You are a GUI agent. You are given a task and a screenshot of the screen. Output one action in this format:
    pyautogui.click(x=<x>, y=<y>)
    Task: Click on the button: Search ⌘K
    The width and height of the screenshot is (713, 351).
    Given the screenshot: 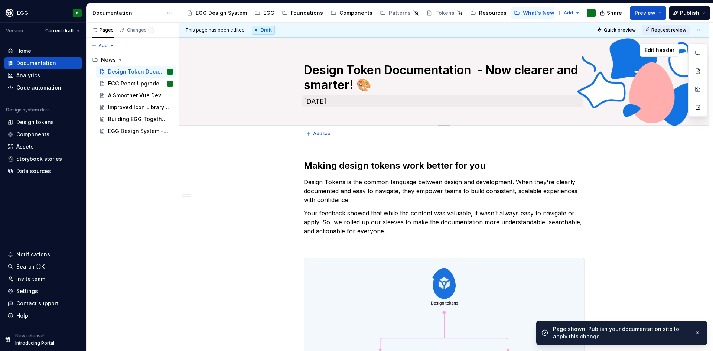 What is the action you would take?
    pyautogui.click(x=43, y=267)
    